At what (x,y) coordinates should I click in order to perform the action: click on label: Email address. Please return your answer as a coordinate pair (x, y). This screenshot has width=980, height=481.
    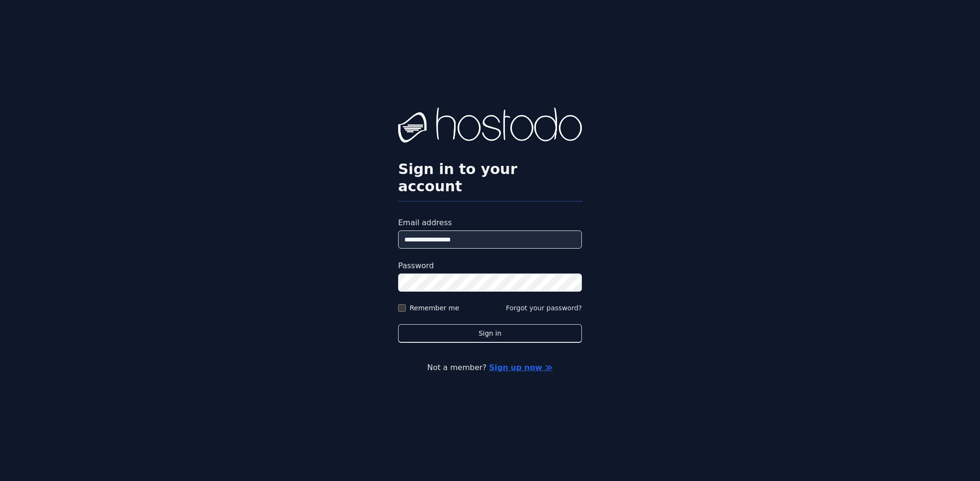
    Looking at the image, I should click on (490, 223).